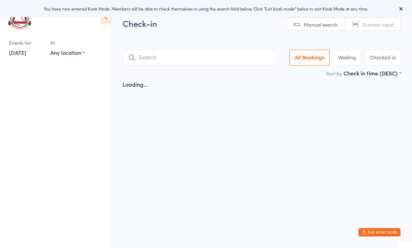 The height and width of the screenshot is (248, 412). Describe the element at coordinates (334, 73) in the screenshot. I see `label: Sort by` at that location.